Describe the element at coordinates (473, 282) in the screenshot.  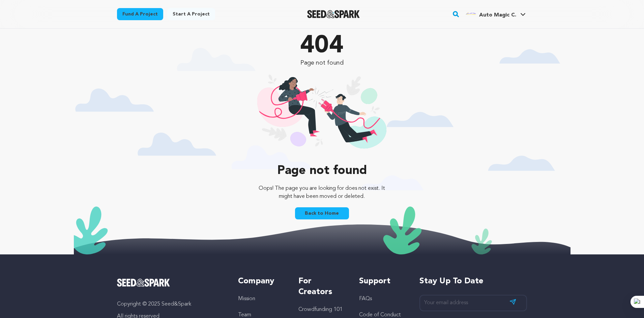
I see `h5: Stay up to date` at that location.